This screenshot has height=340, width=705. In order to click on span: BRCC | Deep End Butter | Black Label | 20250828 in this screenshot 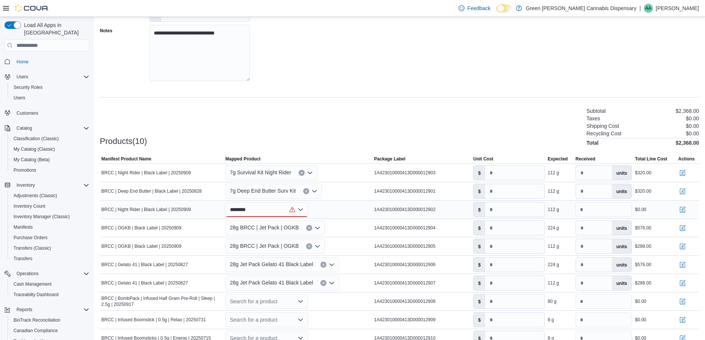, I will do `click(151, 191)`.